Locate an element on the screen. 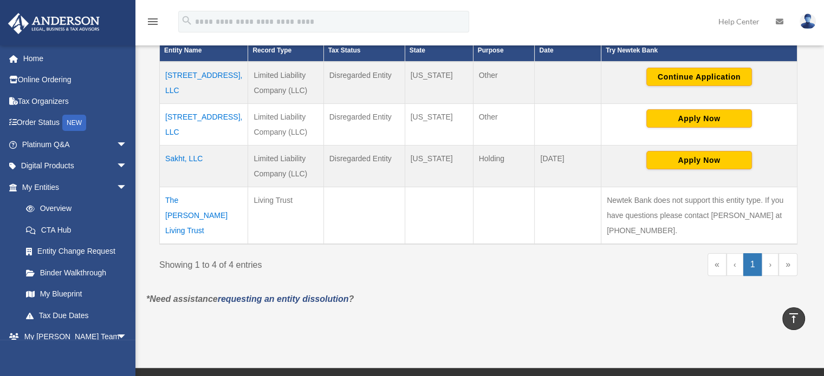  span: Organization State is located at coordinates (429, 44).